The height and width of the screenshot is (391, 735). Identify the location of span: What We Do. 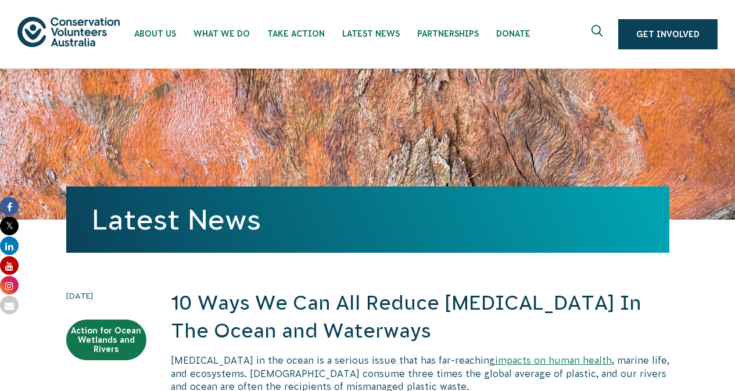
(221, 34).